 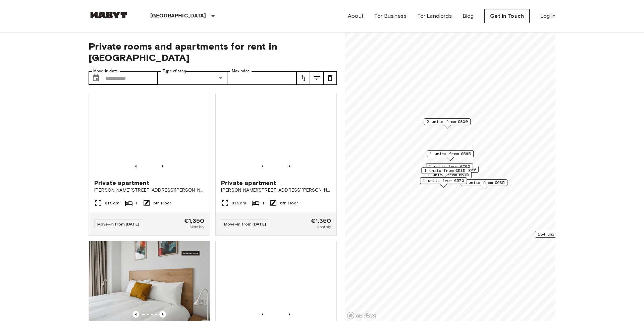 I want to click on a: Marketing picture of unit ES-15-102-614-001Previous imagePrevious imagePrivate apartment[PERSON_N..., so click(x=276, y=165).